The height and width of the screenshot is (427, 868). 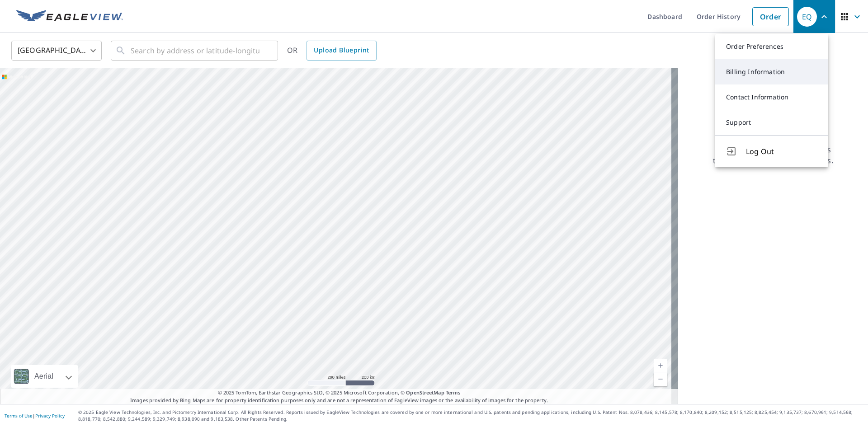 What do you see at coordinates (772, 123) in the screenshot?
I see `a: Support` at bounding box center [772, 123].